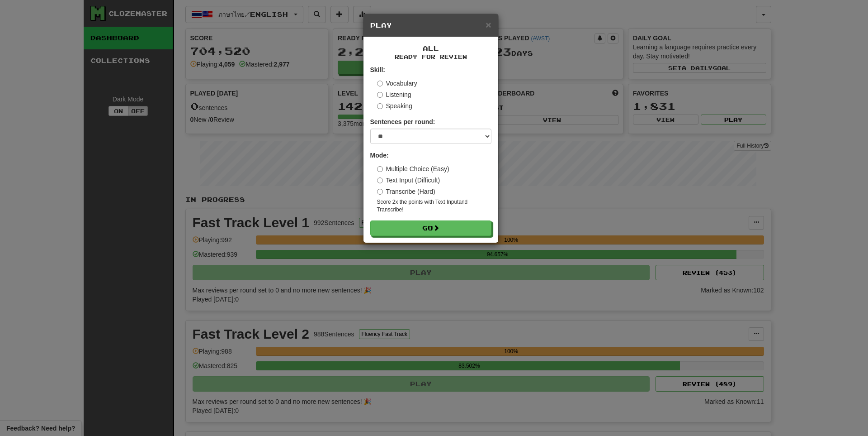 This screenshot has width=868, height=436. I want to click on label: Listening, so click(394, 95).